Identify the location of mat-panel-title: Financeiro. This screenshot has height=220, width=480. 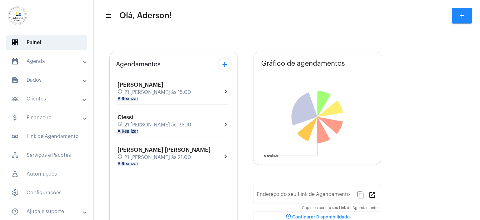
(47, 118).